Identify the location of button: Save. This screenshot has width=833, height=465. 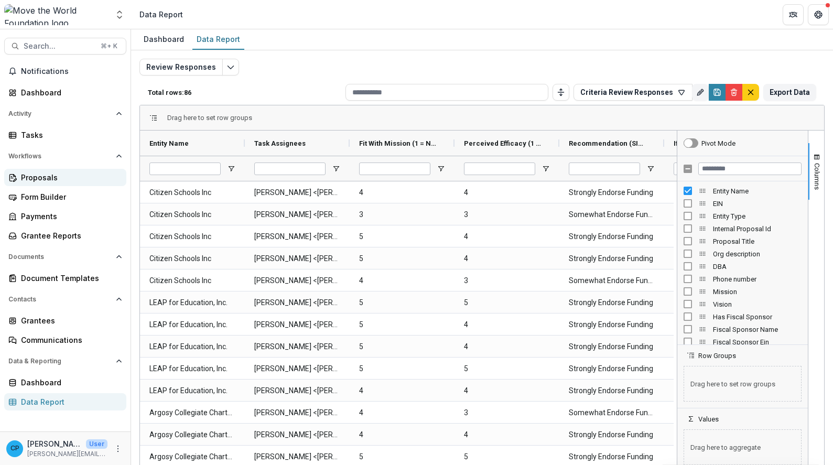
(717, 92).